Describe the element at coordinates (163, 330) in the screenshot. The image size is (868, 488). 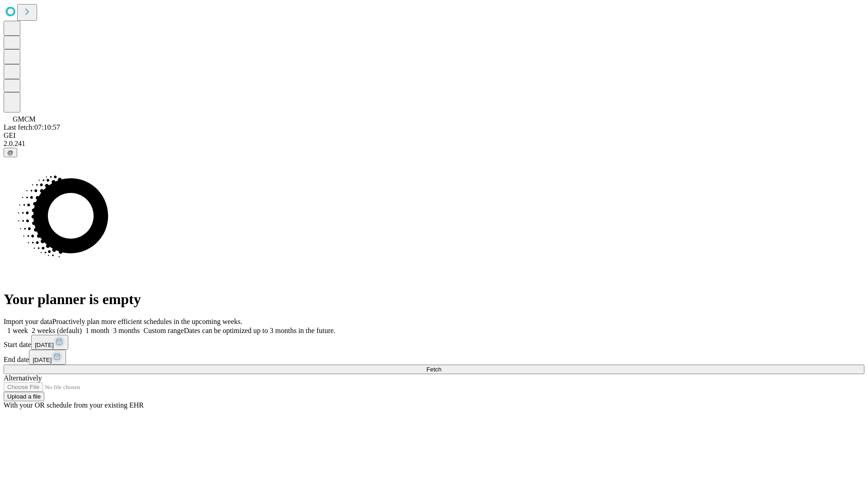
I see `span: Custom range` at that location.